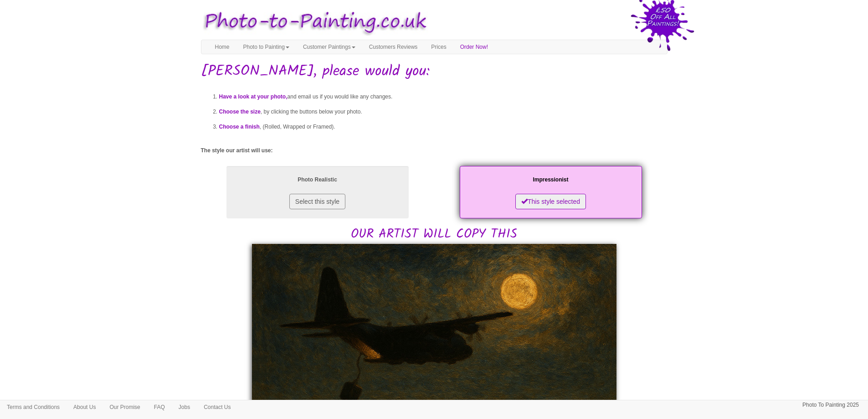 The height and width of the screenshot is (419, 868). Describe the element at coordinates (222, 47) in the screenshot. I see `a: Home` at that location.